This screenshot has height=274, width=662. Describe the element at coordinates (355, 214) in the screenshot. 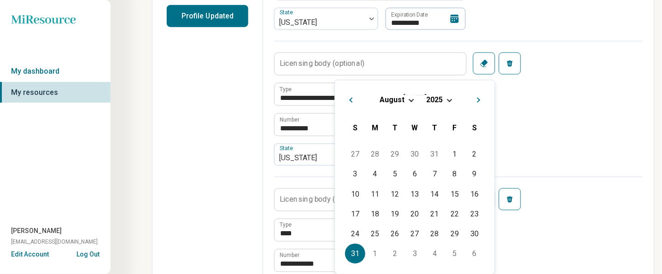

I see `div: Choose Sunday, August 17th, 2025` at that location.